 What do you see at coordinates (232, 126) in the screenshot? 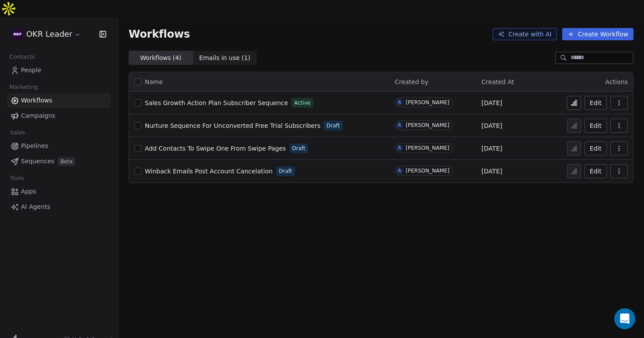
I see `span: Nurture Sequence For Unconverted Free Trial Subscribers` at bounding box center [232, 126].